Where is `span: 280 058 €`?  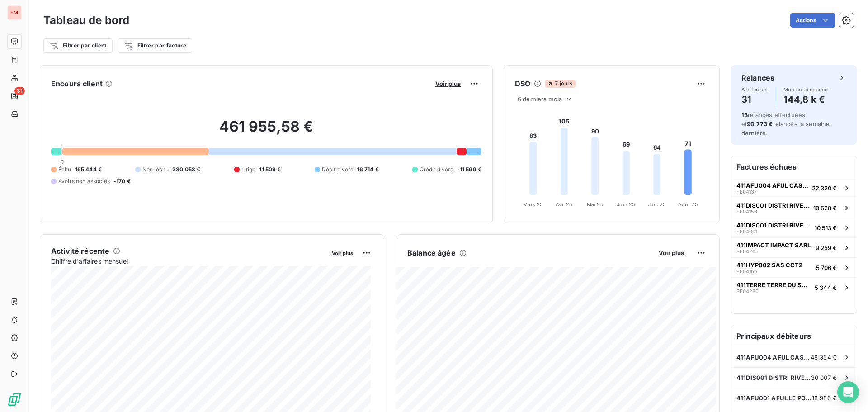
span: 280 058 € is located at coordinates (186, 169).